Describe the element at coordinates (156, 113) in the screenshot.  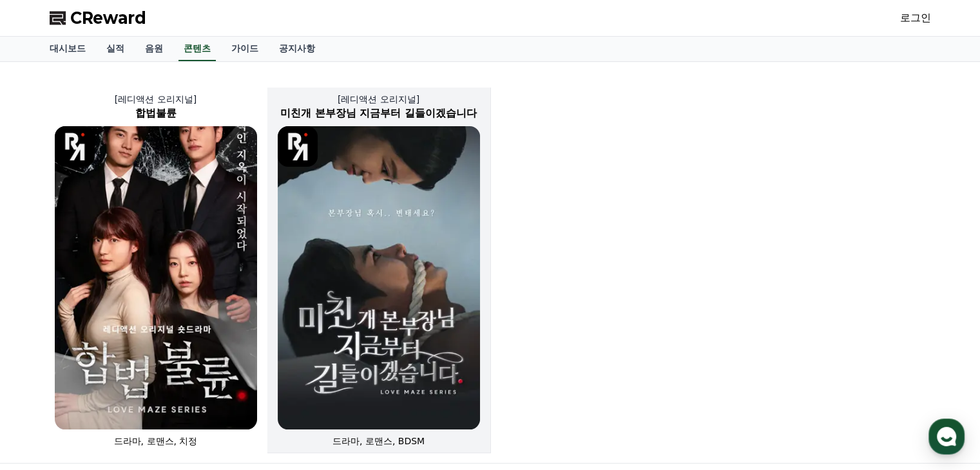
I see `h2: 합법불륜` at that location.